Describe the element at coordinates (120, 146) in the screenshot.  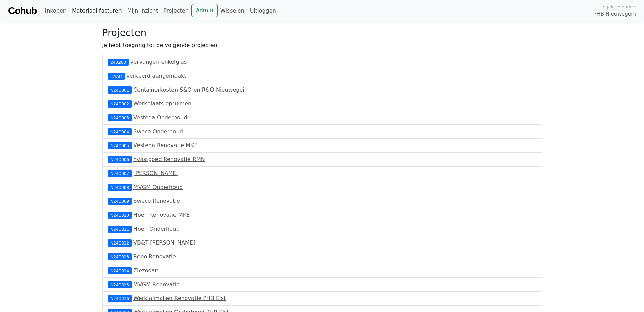
I see `div: N240005` at that location.